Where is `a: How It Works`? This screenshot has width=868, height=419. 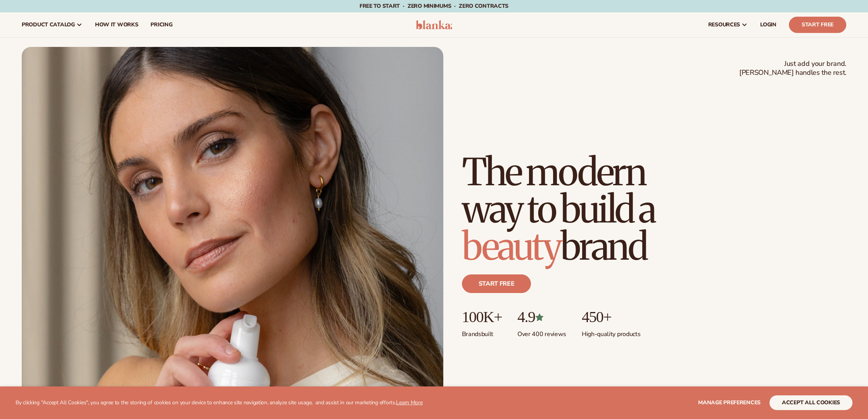 a: How It Works is located at coordinates (116, 24).